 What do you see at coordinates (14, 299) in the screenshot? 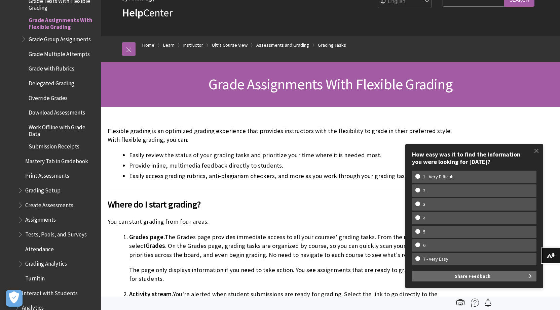
I see `button: Open Preferences` at bounding box center [14, 299].